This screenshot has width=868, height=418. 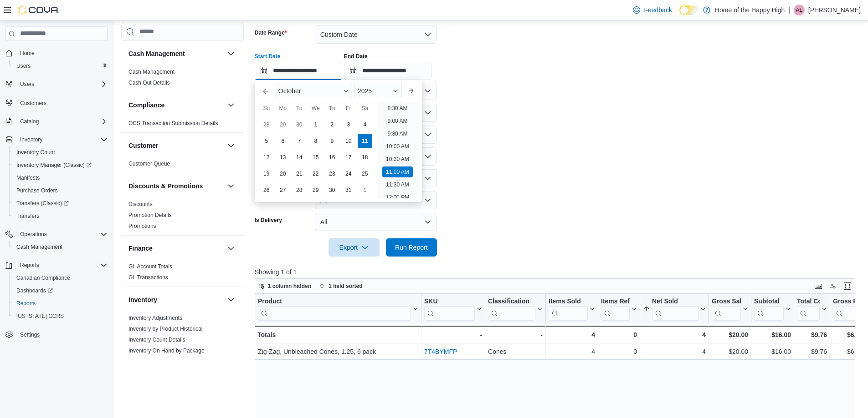 What do you see at coordinates (338, 309) in the screenshot?
I see `button: Product` at bounding box center [338, 309].